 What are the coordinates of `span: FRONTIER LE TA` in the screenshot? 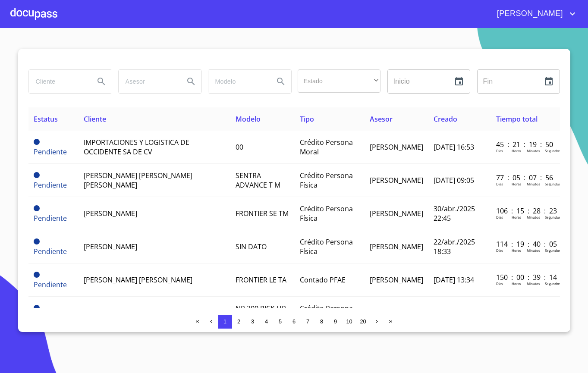 It's located at (261, 280).